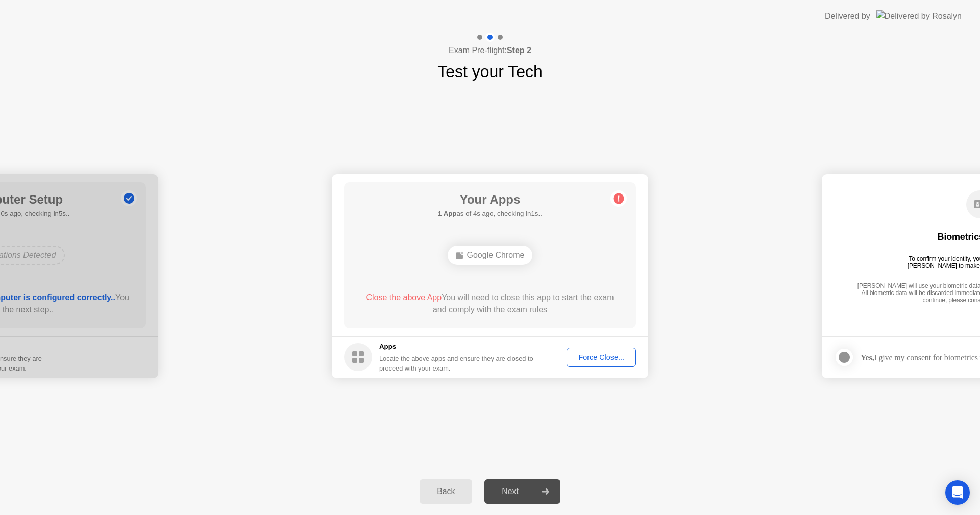  What do you see at coordinates (490, 71) in the screenshot?
I see `h1: Test your Tech` at bounding box center [490, 71].